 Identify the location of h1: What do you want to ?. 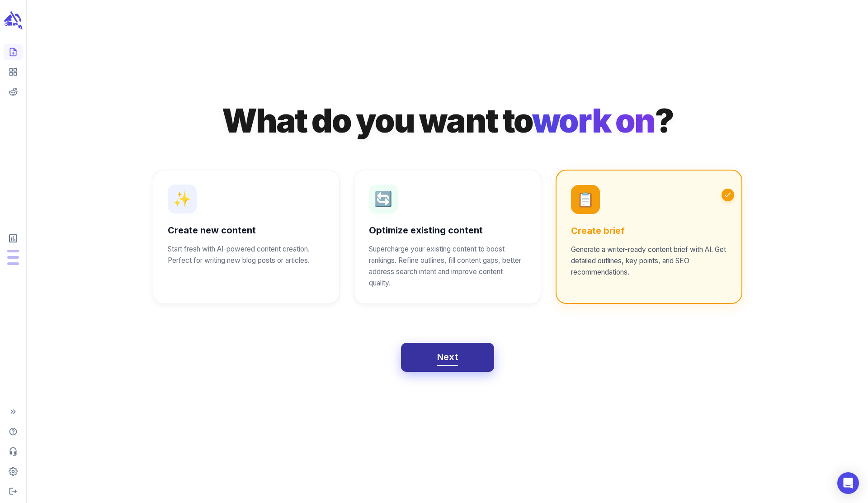
(447, 121).